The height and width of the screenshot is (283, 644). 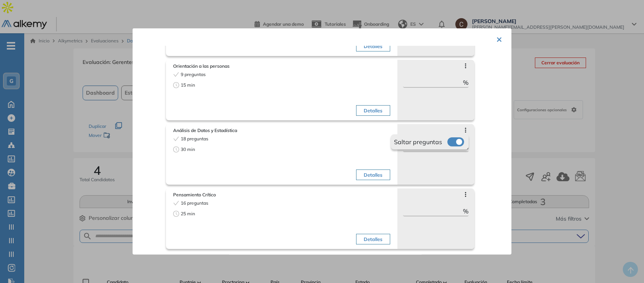 I want to click on span: Pensamiento Crítico, so click(x=282, y=195).